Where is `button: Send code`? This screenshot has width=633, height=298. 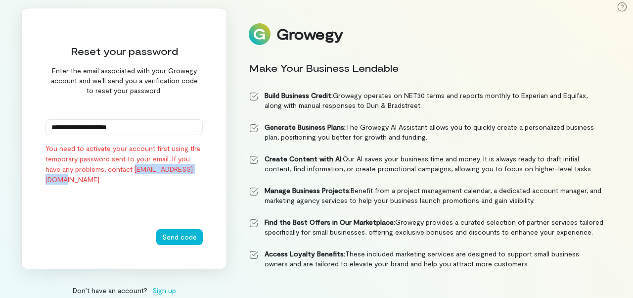 button: Send code is located at coordinates (180, 237).